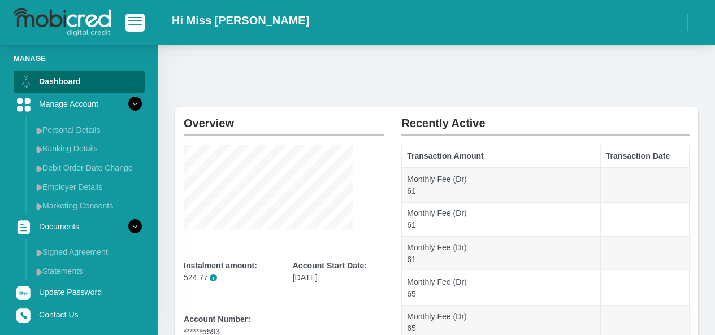  What do you see at coordinates (79, 104) in the screenshot?
I see `a: Manage Account` at bounding box center [79, 104].